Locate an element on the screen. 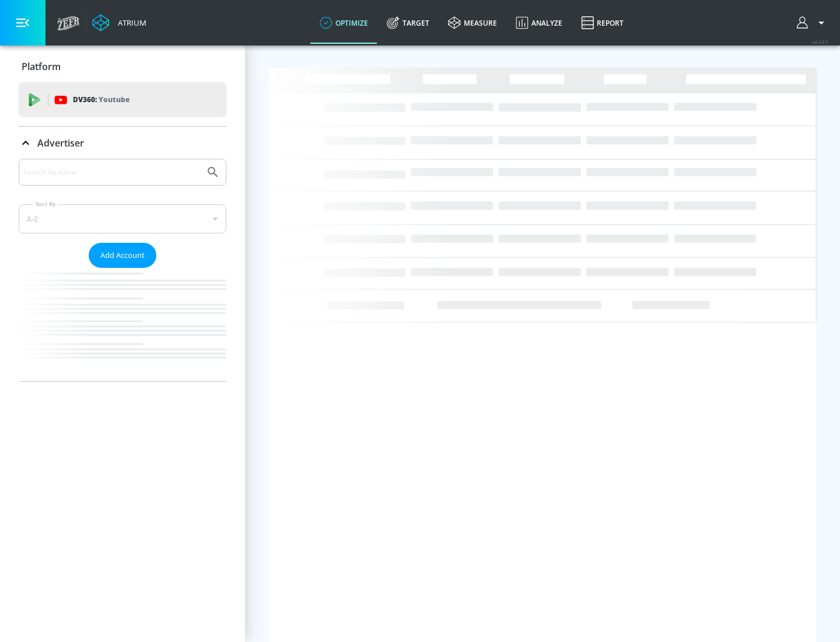  div: A-Z is located at coordinates (123, 219).